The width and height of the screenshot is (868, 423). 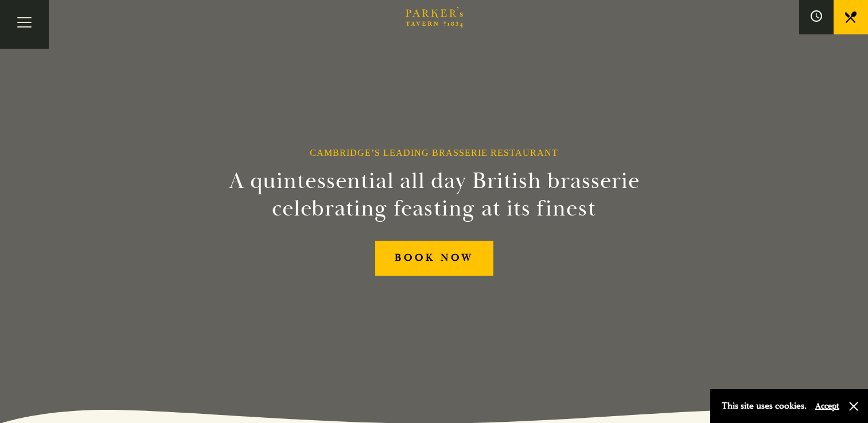 What do you see at coordinates (764, 406) in the screenshot?
I see `p: This site uses cookies.` at bounding box center [764, 406].